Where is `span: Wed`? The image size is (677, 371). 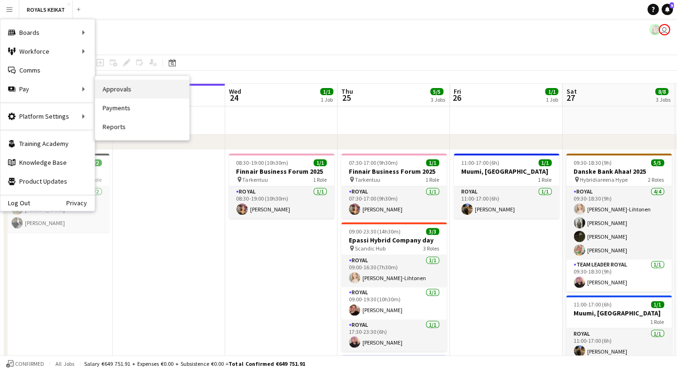 span: Wed is located at coordinates (235, 91).